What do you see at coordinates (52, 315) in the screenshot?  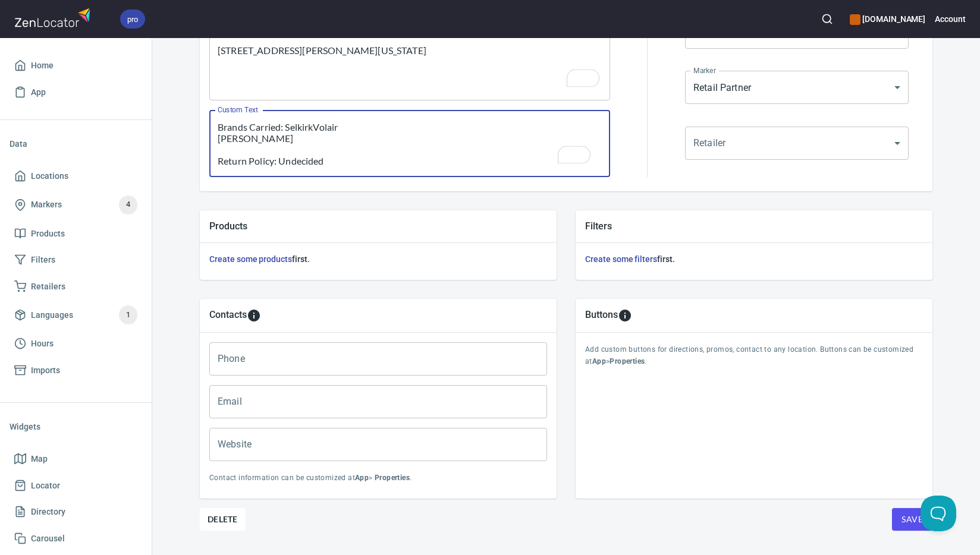 I see `span: Languages` at bounding box center [52, 315].